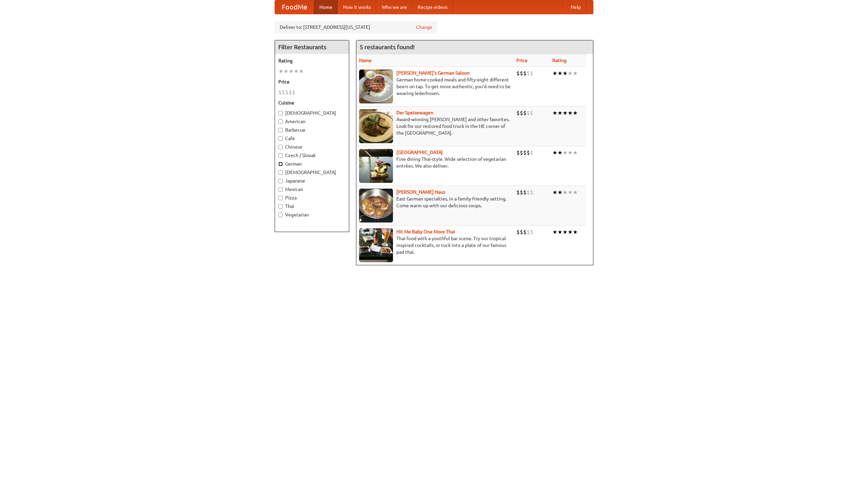 This screenshot has height=480, width=868. I want to click on a: Rating, so click(560, 60).